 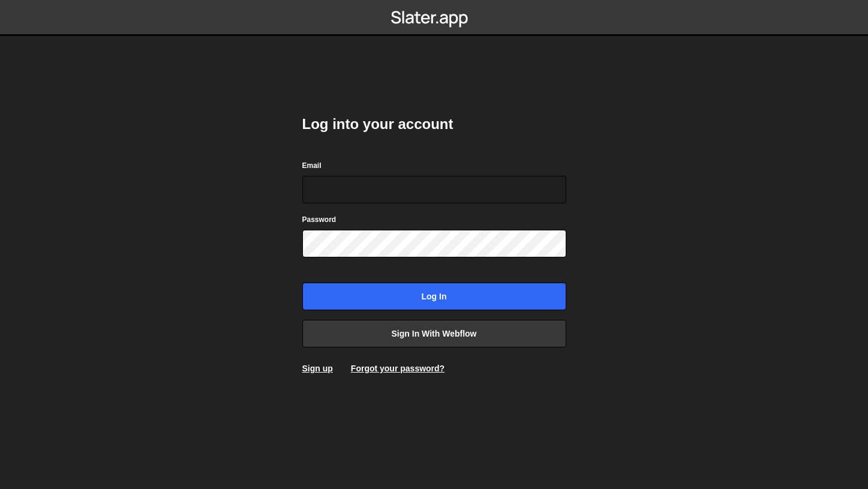 What do you see at coordinates (434, 124) in the screenshot?
I see `h2: Log into your account` at bounding box center [434, 124].